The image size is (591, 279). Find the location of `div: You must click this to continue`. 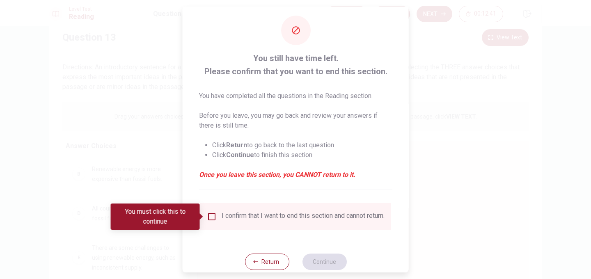

div: You must click this to continue is located at coordinates (155, 217).